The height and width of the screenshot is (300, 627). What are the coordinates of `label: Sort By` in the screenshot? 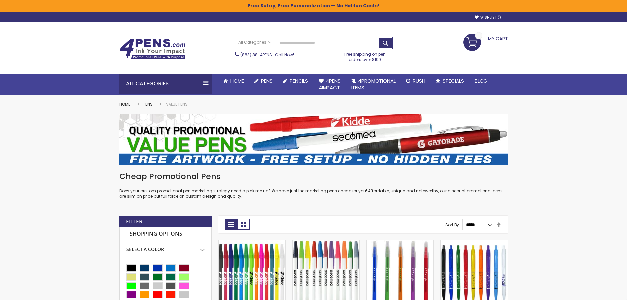 It's located at (452, 224).